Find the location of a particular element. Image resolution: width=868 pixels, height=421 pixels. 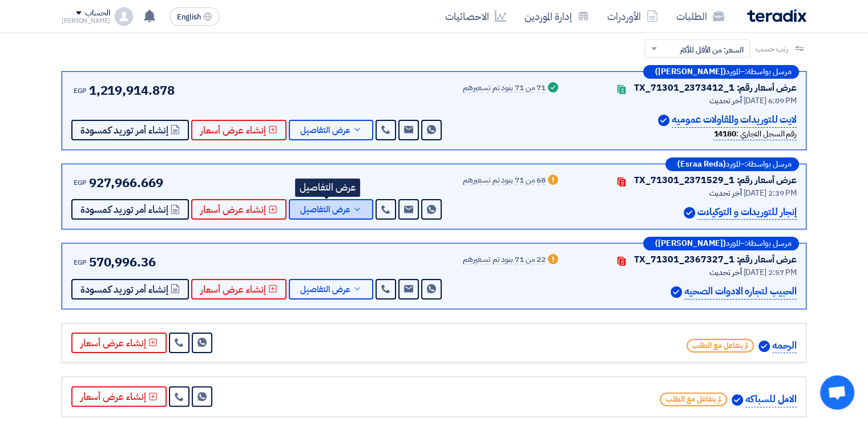

div: الحساب is located at coordinates (97, 13).